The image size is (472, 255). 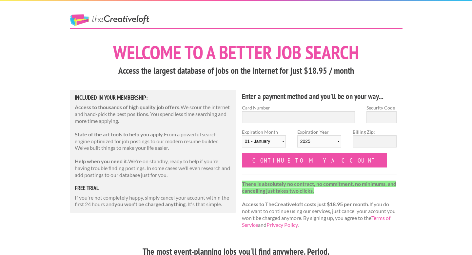 I want to click on h5: Included in Your Membership:, so click(x=153, y=98).